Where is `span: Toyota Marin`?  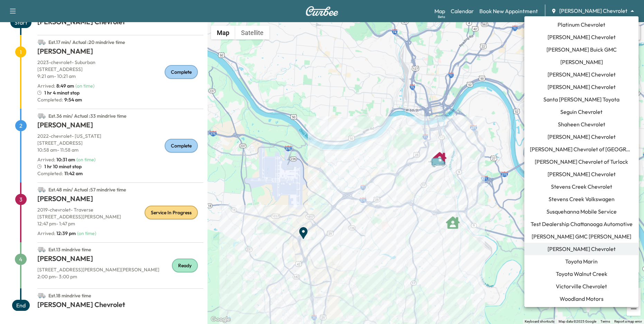 span: Toyota Marin is located at coordinates (582, 261).